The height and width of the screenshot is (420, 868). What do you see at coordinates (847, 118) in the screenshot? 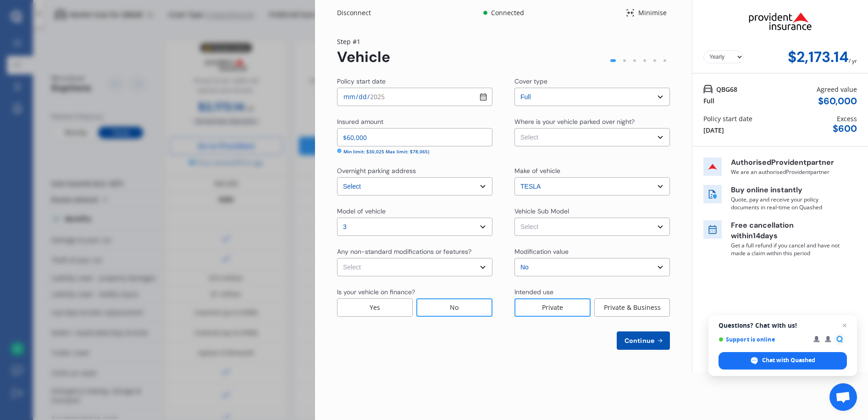
I see `div: Excess` at bounding box center [847, 118].